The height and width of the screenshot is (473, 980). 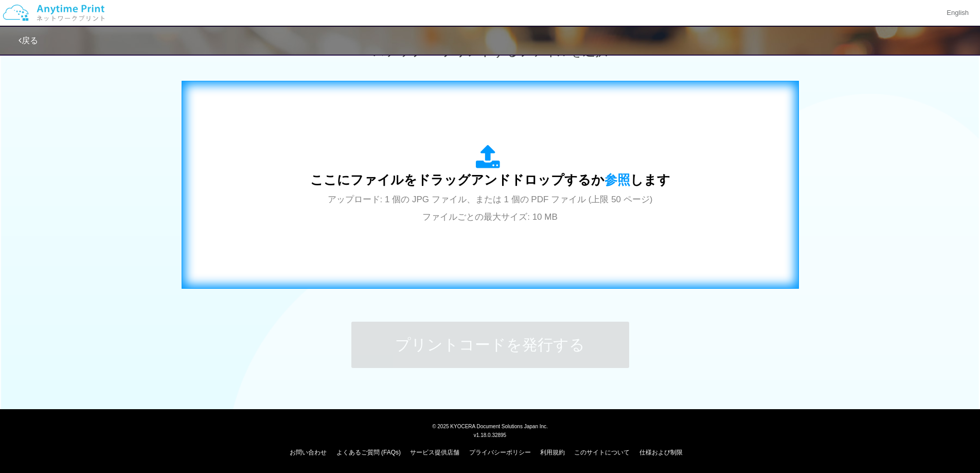 I want to click on span: アップロード: 1 個の JPG ファイル、または 1 個の PDF ファイル (上限 50 ページ) ファイルごとの最大サイズ: 10 MB, so click(x=490, y=208).